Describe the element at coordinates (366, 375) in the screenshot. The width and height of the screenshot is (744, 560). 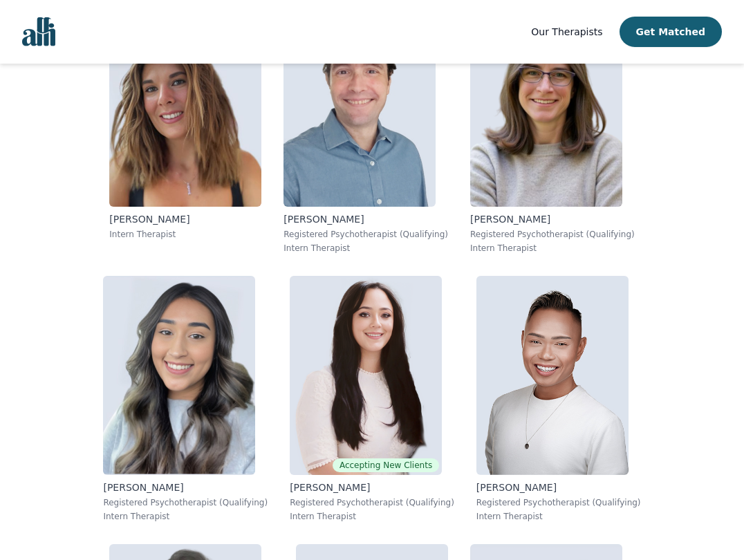
I see `img: Gloria_Zambrano` at that location.